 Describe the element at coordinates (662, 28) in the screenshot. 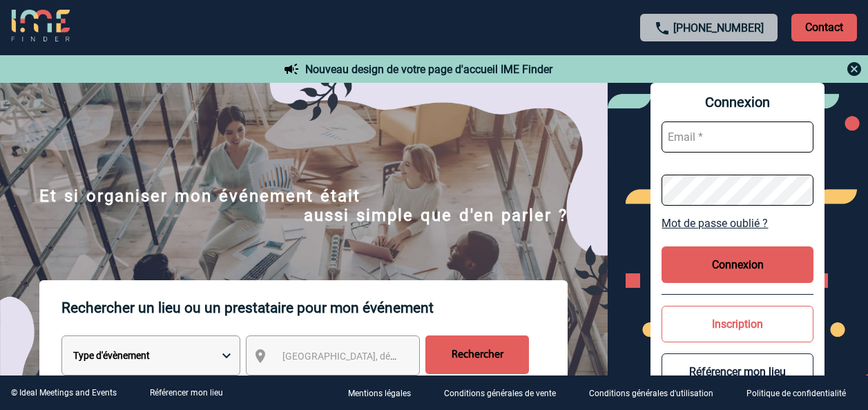

I see `img: call-24-px.png` at that location.